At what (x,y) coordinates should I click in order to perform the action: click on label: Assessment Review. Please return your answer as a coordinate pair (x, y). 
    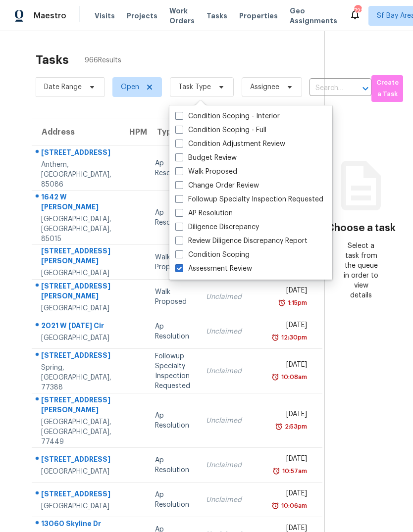
    Looking at the image, I should click on (214, 269).